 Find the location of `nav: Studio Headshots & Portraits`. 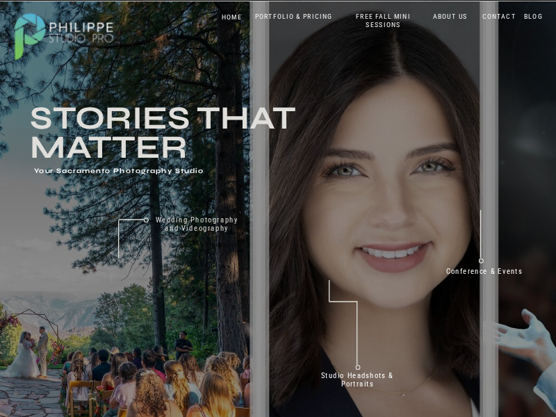

nav: Studio Headshots & Portraits is located at coordinates (357, 381).